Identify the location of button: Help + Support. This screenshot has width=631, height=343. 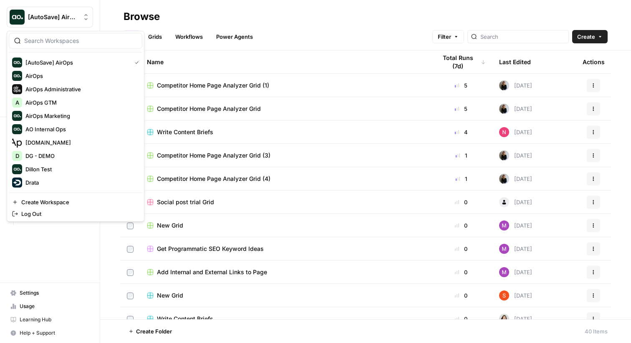
(50, 333).